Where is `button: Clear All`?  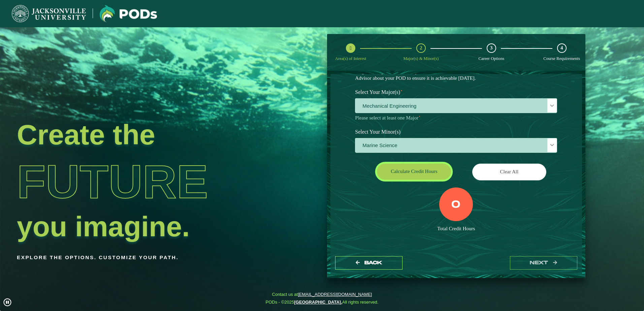
button: Clear All is located at coordinates (509, 172).